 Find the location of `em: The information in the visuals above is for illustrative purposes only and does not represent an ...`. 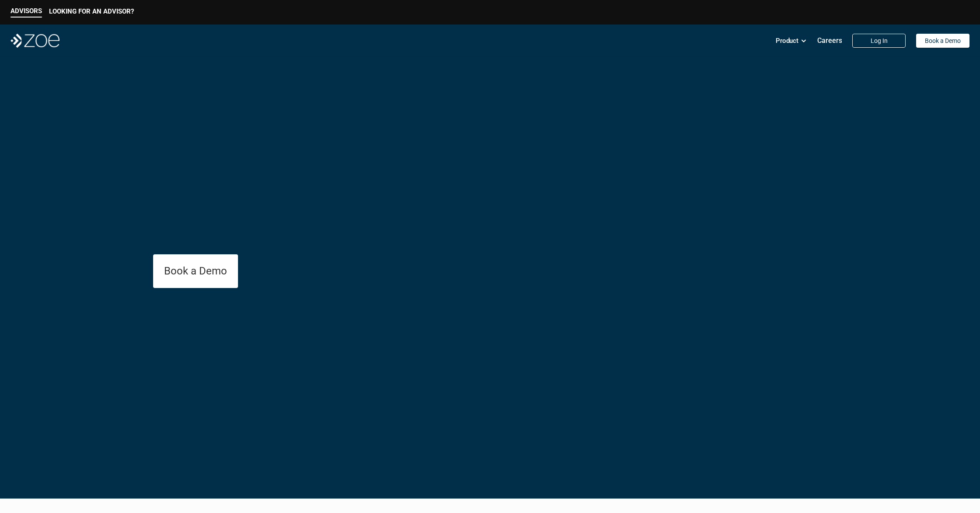

em: The information in the visuals above is for illustrative purposes only and does not represent an ... is located at coordinates (647, 319).